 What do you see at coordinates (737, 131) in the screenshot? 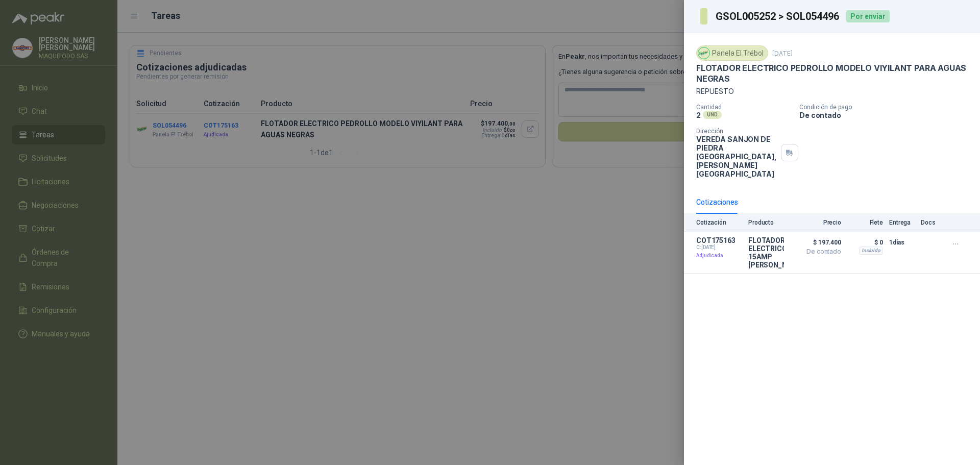
I see `p: Dirección` at bounding box center [737, 131].